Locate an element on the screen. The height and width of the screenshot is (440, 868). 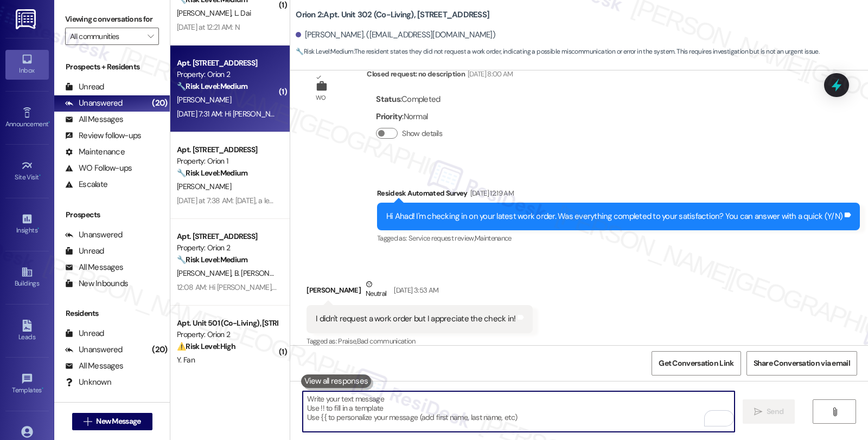
span: New Message is located at coordinates (118, 421).